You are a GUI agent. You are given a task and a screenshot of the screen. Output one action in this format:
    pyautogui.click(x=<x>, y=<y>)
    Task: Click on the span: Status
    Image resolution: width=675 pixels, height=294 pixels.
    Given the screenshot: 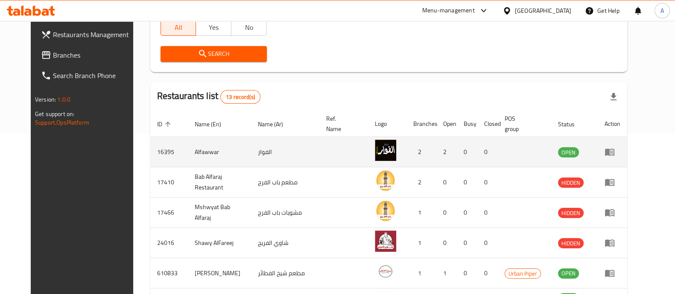 What is the action you would take?
    pyautogui.click(x=572, y=124)
    